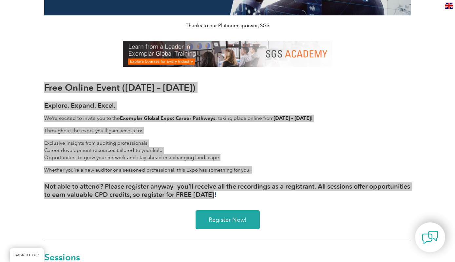 The width and height of the screenshot is (455, 262). What do you see at coordinates (227, 170) in the screenshot?
I see `p: Whether you’re a new auditor or a seasoned professional, this Expo has something for you.` at bounding box center [227, 170].